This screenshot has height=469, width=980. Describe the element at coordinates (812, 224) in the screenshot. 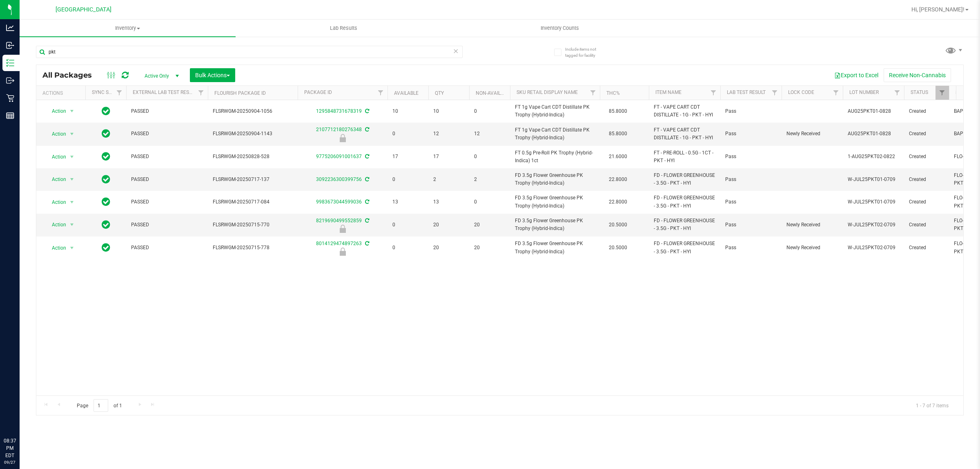

I see `span: Newly Received` at that location.